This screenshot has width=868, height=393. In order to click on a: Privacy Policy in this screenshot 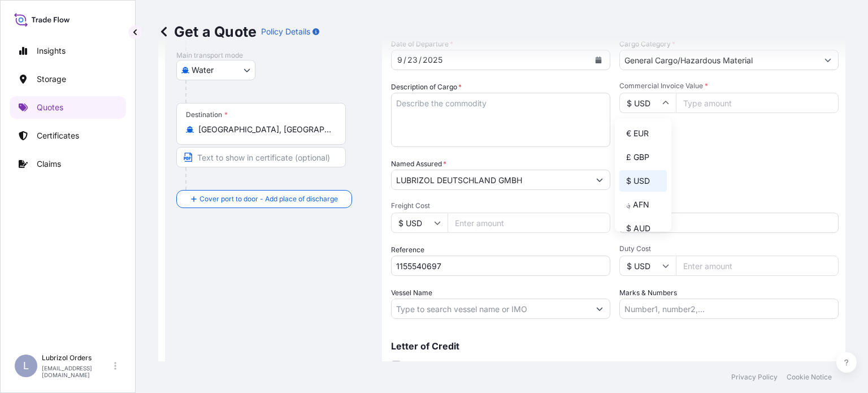, I will do `click(755, 378)`.